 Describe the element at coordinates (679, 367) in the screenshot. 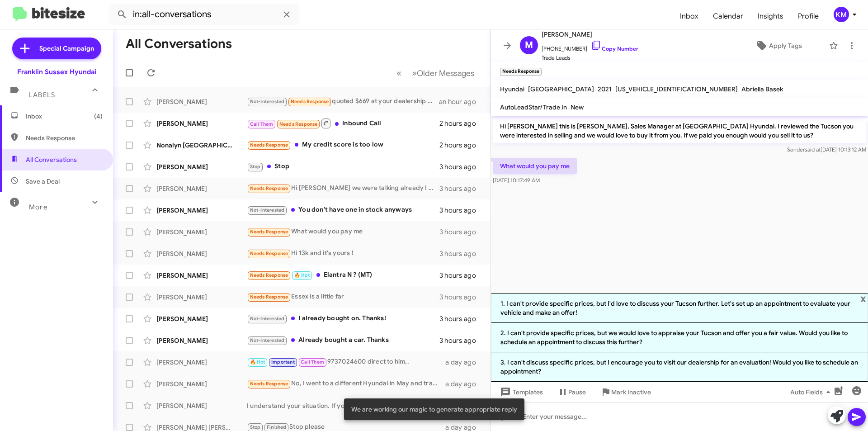

I see `li: 3. I can't discuss specific prices, but I encourage you to visit our dealership for an evaluation...` at that location.